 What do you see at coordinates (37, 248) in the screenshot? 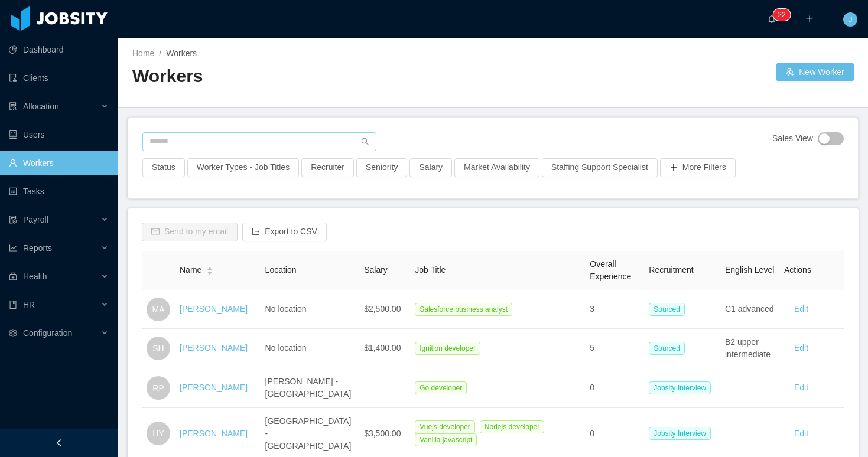
I see `span: Reports` at bounding box center [37, 248].